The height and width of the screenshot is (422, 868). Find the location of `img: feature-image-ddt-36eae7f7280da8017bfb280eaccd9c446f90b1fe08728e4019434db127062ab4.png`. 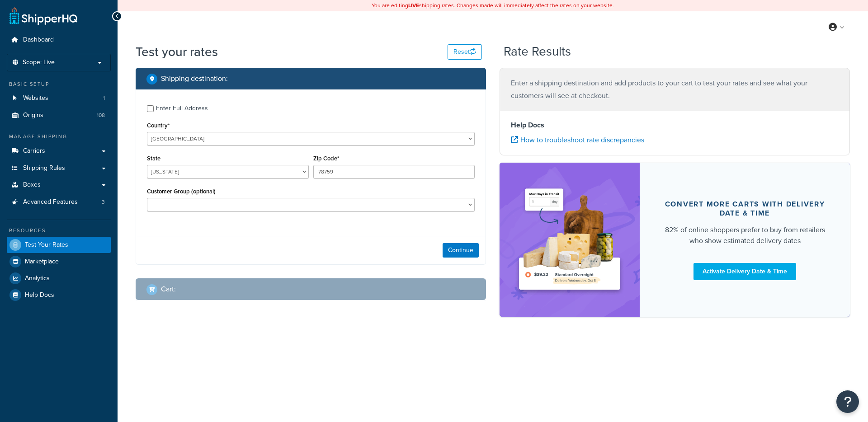

img: feature-image-ddt-36eae7f7280da8017bfb280eaccd9c446f90b1fe08728e4019434db127062ab4.png is located at coordinates (569, 240).